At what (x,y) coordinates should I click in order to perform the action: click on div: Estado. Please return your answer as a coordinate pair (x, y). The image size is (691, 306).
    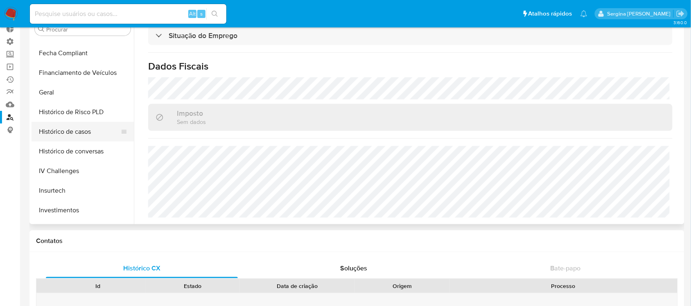
    Looking at the image, I should click on (192, 286).